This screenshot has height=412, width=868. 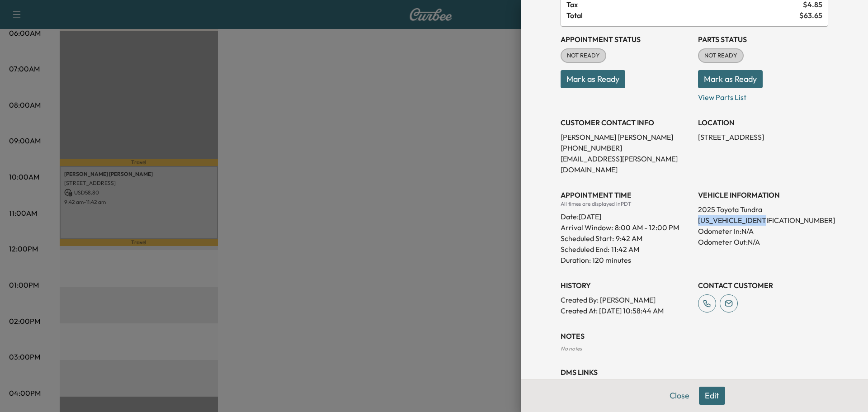 What do you see at coordinates (585, 249) in the screenshot?
I see `p: Scheduled End:` at bounding box center [585, 249].